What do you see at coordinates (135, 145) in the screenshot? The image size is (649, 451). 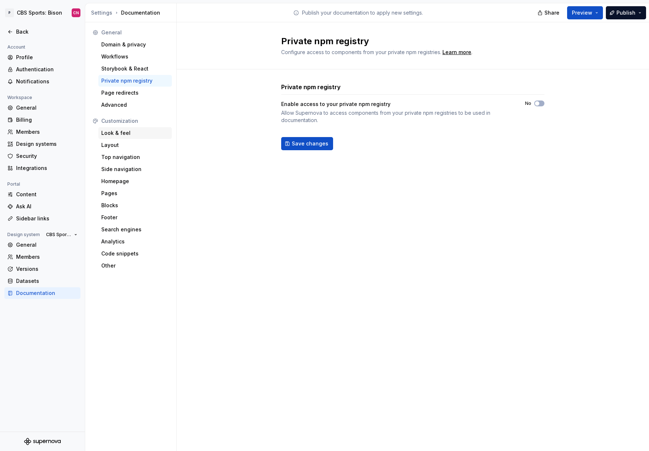 I see `a: Layout` at bounding box center [135, 145].